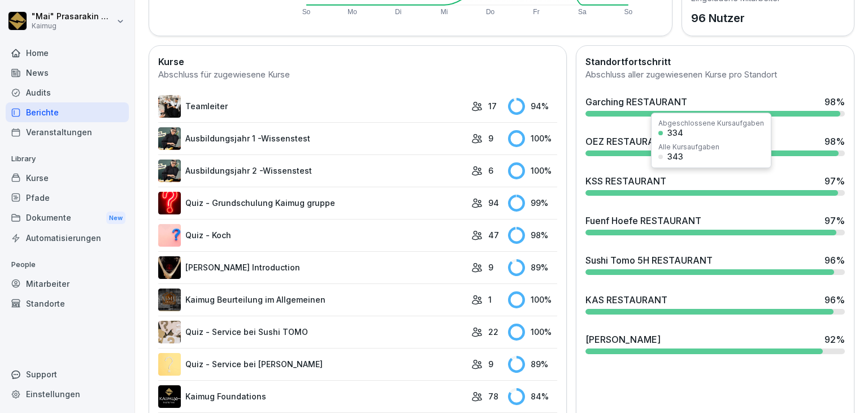 This screenshot has width=868, height=413. I want to click on img: ejcw8pgrsnj3kwnpxq2wy9us.png, so click(169, 268).